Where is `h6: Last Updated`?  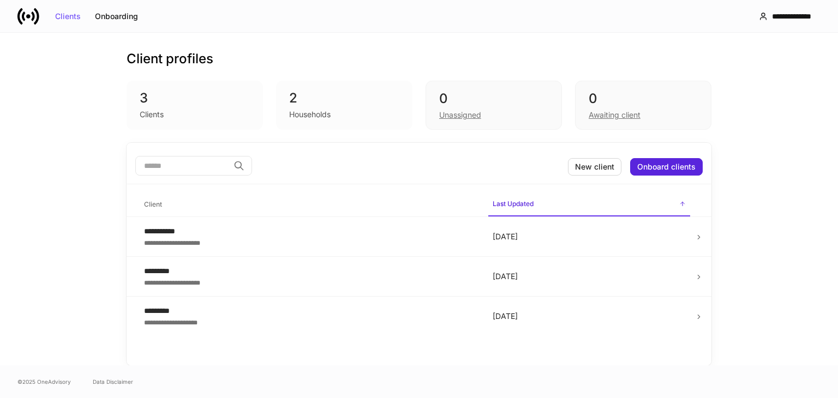 h6: Last Updated is located at coordinates (513, 203).